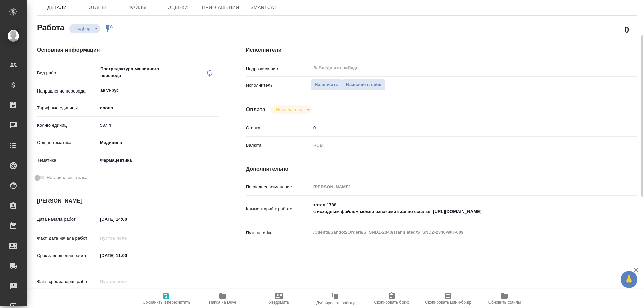 This screenshot has width=644, height=308. Describe the element at coordinates (178, 8) in the screenshot. I see `span: Оценки` at that location.